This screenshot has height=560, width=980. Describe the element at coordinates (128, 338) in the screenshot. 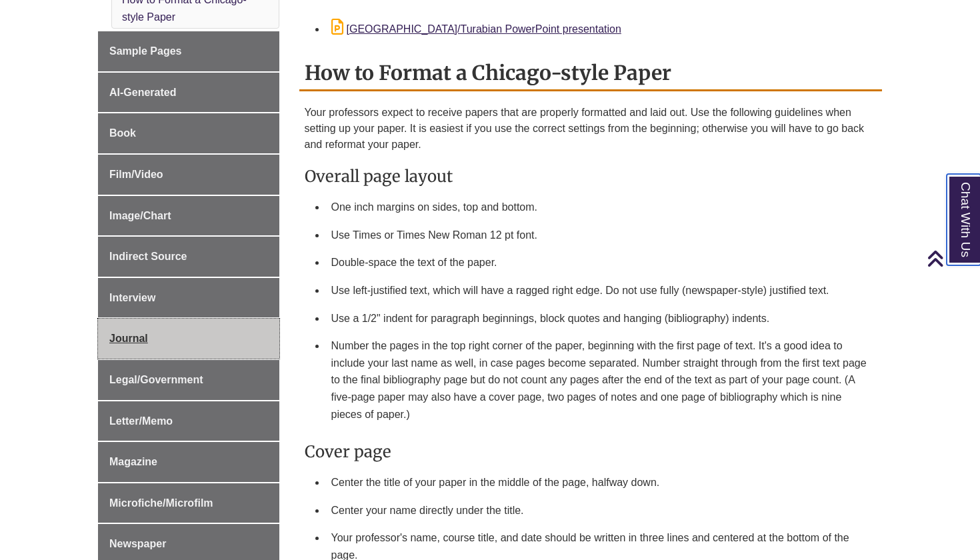

I see `span: Journal` at that location.